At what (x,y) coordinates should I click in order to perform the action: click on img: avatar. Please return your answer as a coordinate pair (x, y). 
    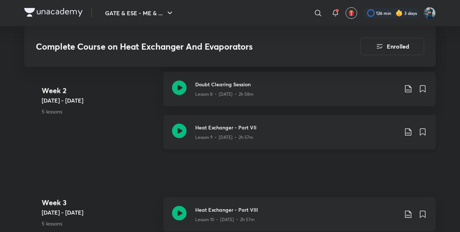
    Looking at the image, I should click on (351, 13).